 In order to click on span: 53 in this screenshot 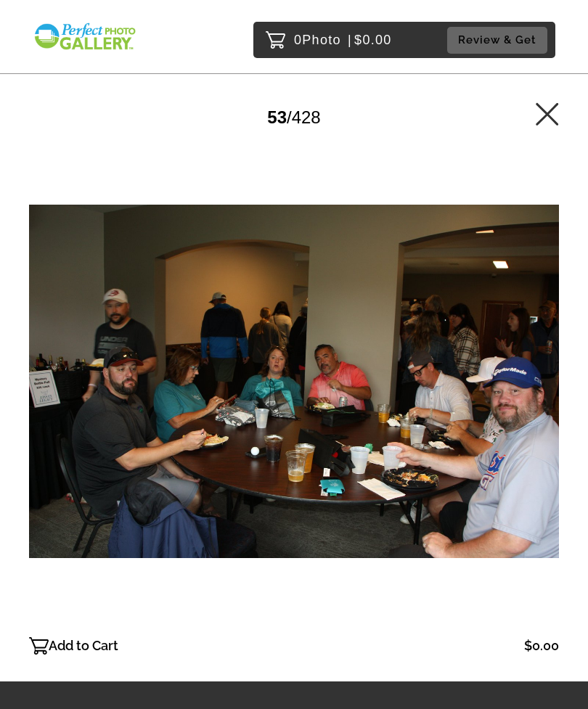, I will do `click(277, 117)`.